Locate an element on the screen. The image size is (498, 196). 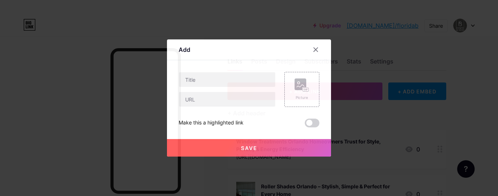
div: Picture is located at coordinates (302, 97).